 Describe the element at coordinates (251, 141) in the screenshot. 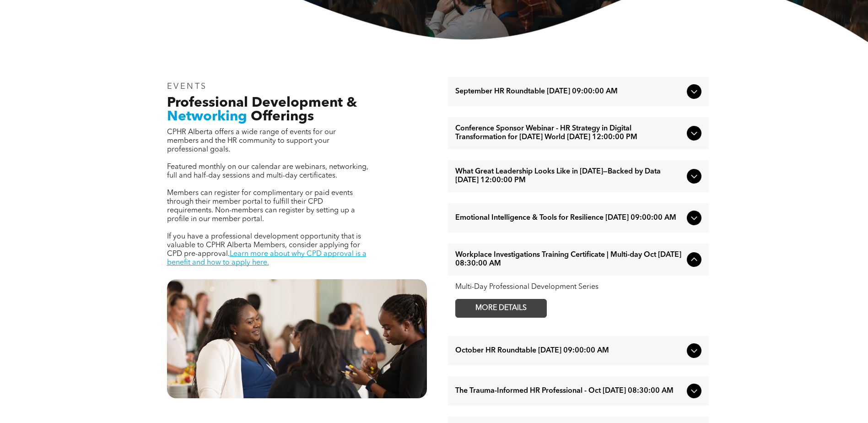

I see `span: CPHR Alberta offers a wide range of events for our members and the HR community to support your p...` at that location.